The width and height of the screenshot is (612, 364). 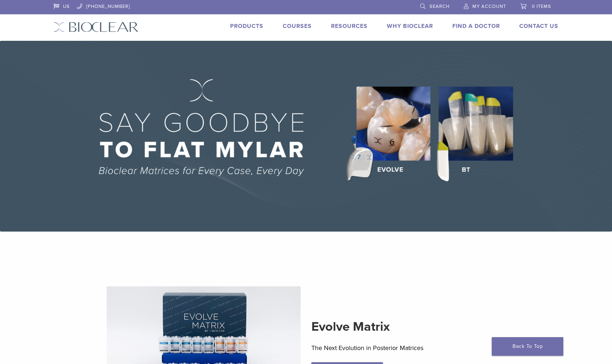 What do you see at coordinates (439, 7) in the screenshot?
I see `span: Search` at bounding box center [439, 7].